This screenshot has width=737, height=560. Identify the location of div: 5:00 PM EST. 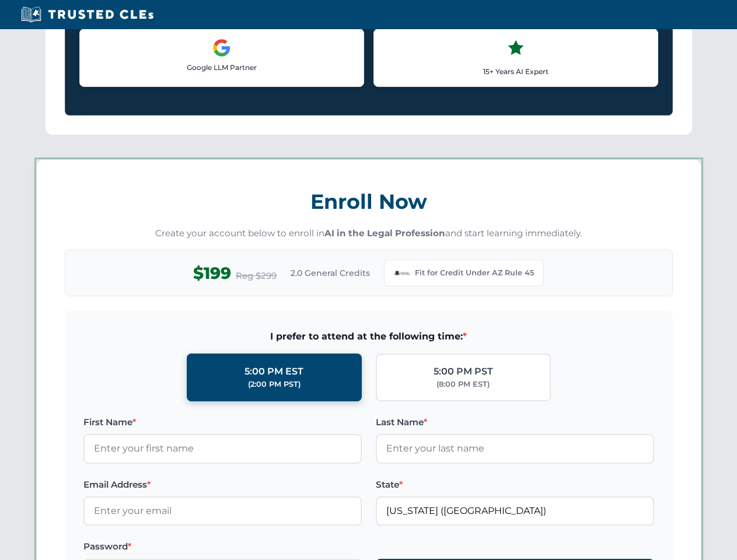
(273, 372).